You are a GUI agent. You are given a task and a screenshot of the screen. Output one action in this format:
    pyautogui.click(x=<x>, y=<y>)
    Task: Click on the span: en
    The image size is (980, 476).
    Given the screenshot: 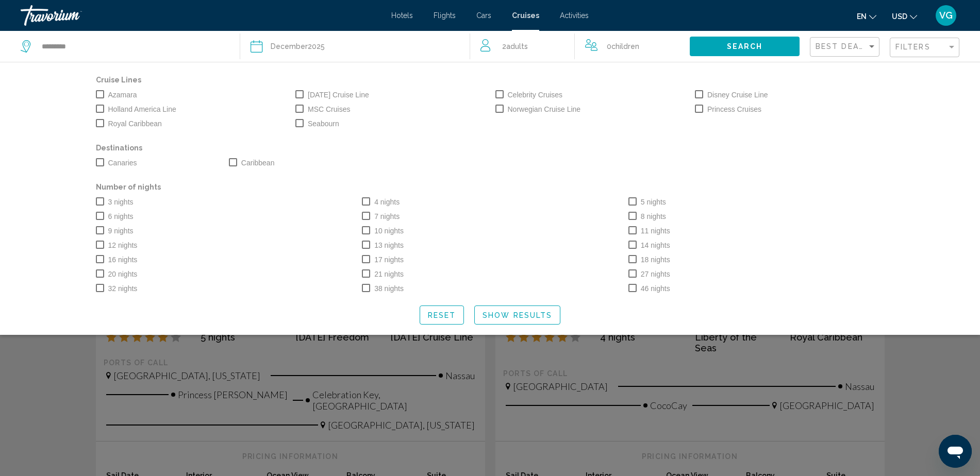 What is the action you would take?
    pyautogui.click(x=861, y=16)
    